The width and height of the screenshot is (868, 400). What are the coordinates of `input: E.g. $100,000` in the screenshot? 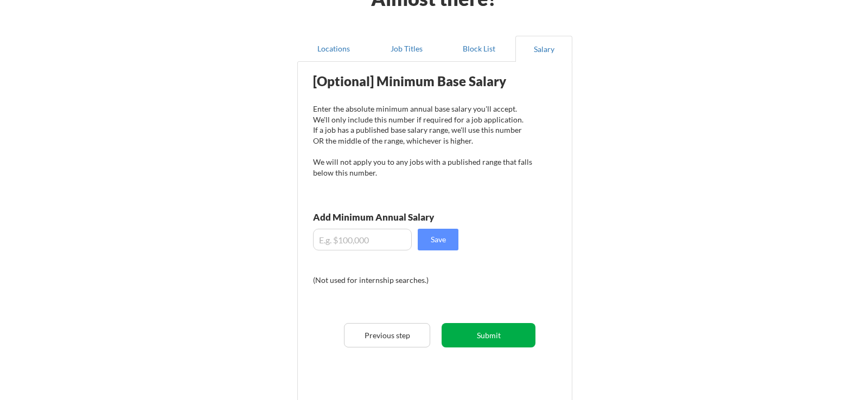 It's located at (362, 240).